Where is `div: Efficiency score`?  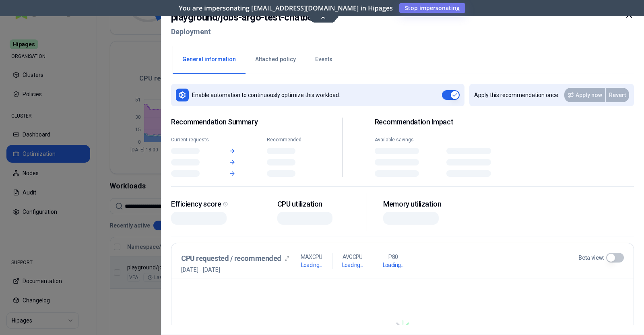
div: Efficiency score is located at coordinates (213, 204).